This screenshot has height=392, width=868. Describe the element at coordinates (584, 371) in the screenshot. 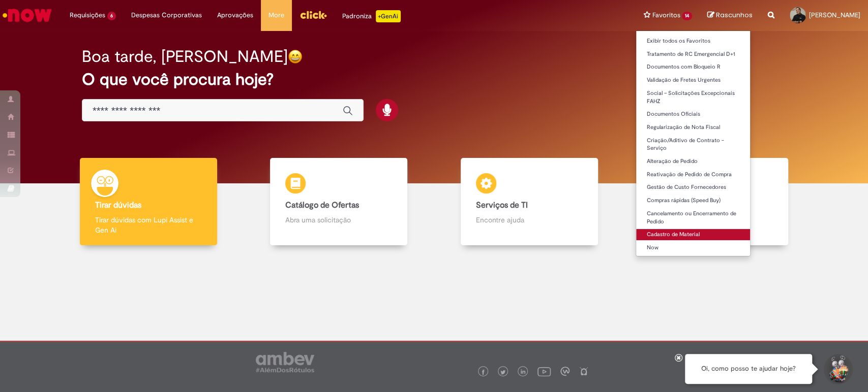

I see `img: logo_footer_naosei.png` at that location.